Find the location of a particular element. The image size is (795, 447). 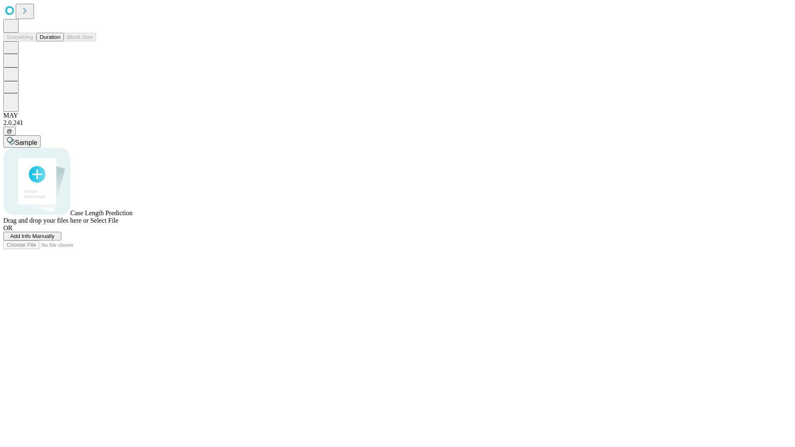

button: Smoothing is located at coordinates (20, 37).